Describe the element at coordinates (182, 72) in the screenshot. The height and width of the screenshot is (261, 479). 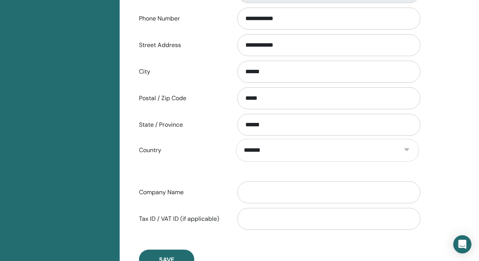
I see `label: City` at that location.